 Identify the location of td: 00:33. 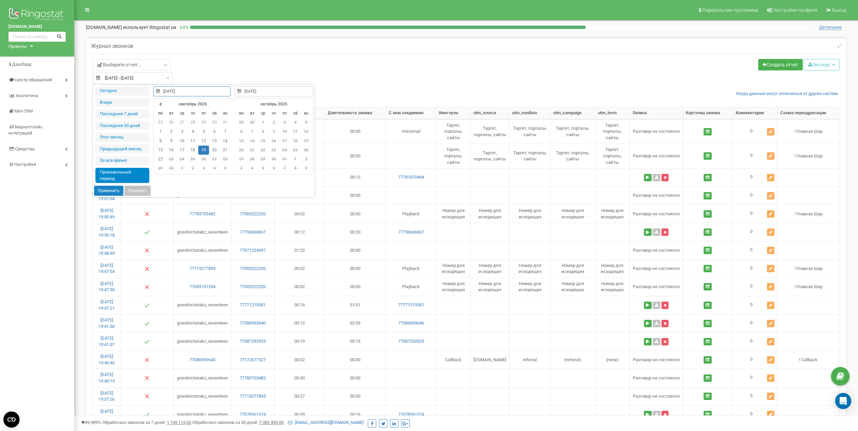
(300, 378).